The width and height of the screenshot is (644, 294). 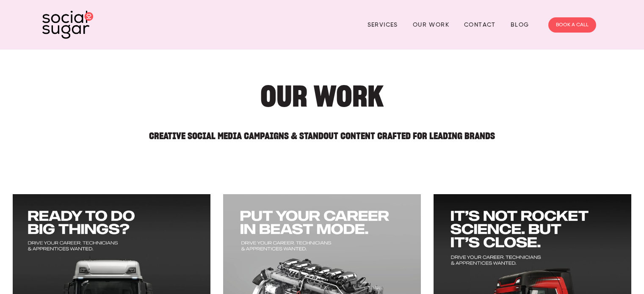 What do you see at coordinates (480, 25) in the screenshot?
I see `a: Contact` at bounding box center [480, 25].